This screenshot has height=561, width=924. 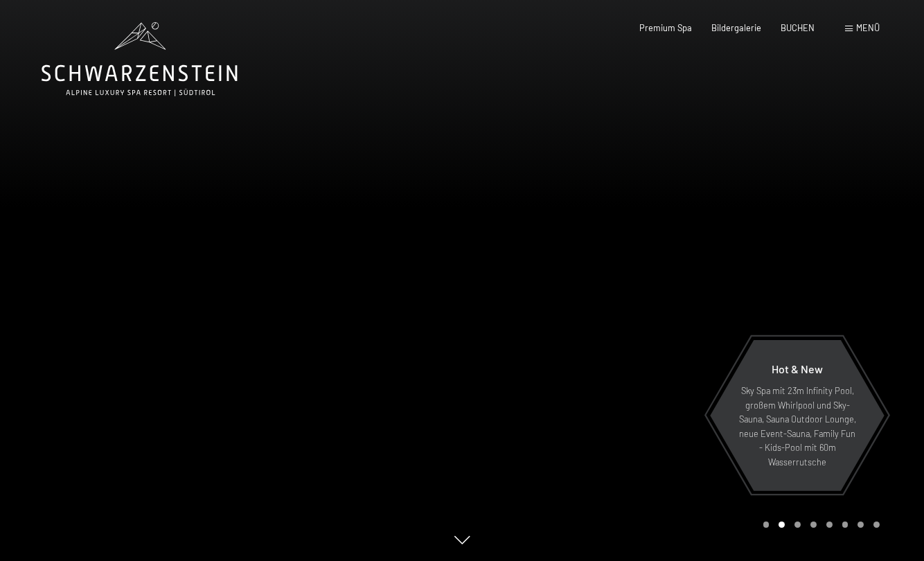 What do you see at coordinates (782, 524) in the screenshot?
I see `div: Carousel Page 2 (Current Slide)` at bounding box center [782, 524].